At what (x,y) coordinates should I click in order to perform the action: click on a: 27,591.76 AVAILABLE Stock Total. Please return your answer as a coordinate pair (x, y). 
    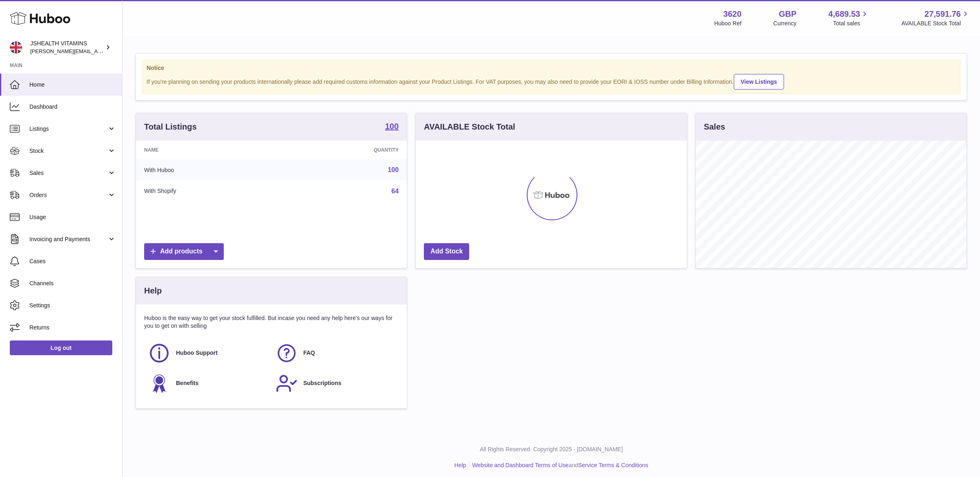
    Looking at the image, I should click on (935, 18).